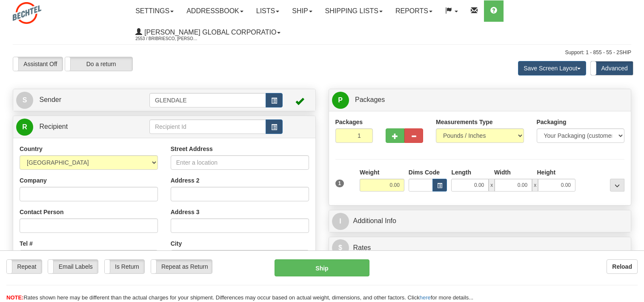  I want to click on label: Packaging, so click(552, 122).